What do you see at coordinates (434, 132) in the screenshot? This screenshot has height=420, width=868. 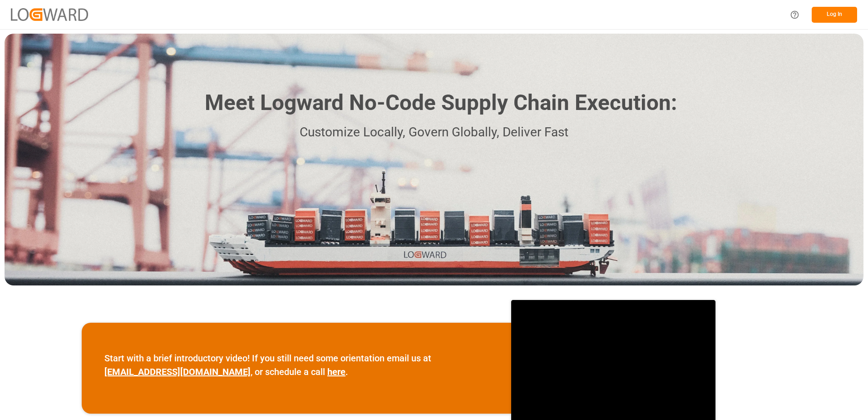 I see `p: Customize Locally, Govern Globally, Deliver Fast` at bounding box center [434, 132].